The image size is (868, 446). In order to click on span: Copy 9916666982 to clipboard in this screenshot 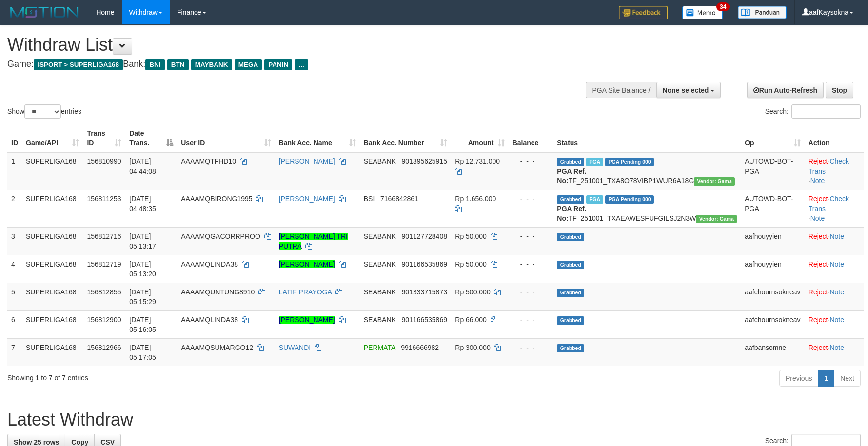, I will do `click(420, 347)`.